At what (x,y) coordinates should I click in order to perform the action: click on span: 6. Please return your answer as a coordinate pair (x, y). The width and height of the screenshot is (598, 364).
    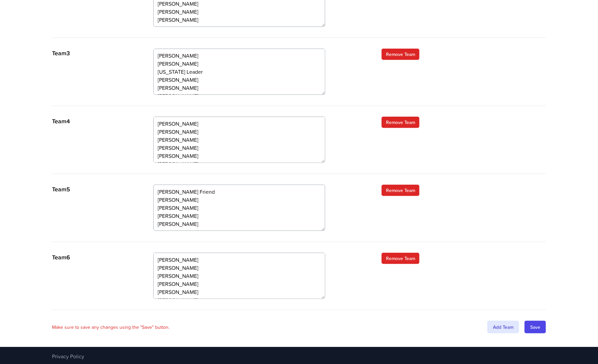
    Looking at the image, I should click on (68, 257).